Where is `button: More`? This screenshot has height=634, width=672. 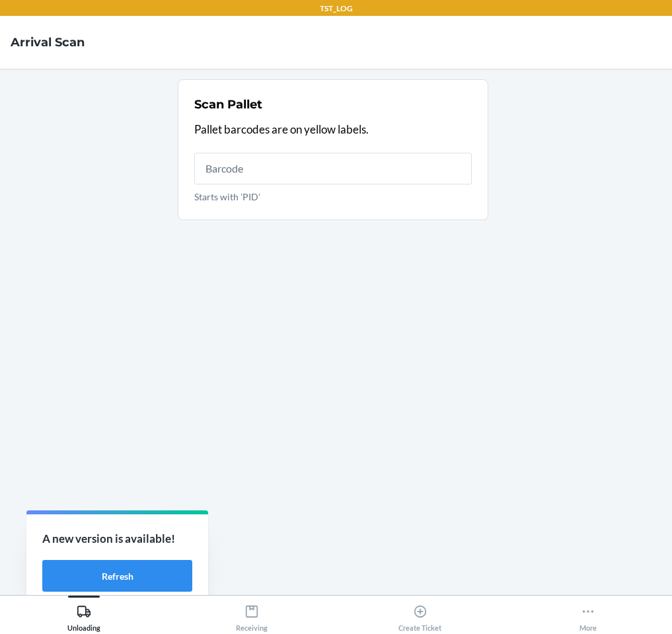 button: More is located at coordinates (588, 613).